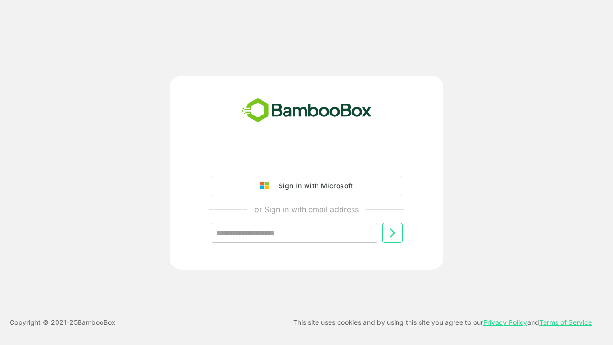  I want to click on p: or Sign in with email address, so click(307, 209).